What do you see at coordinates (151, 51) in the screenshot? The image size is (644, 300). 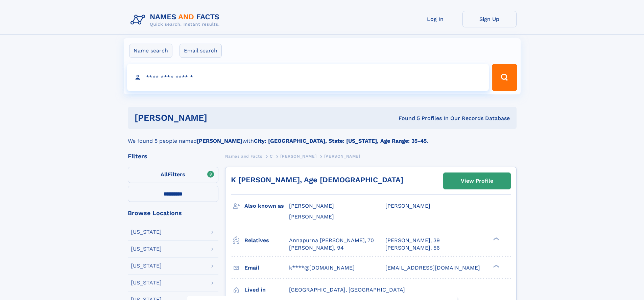 I see `label: Name search` at bounding box center [151, 51].